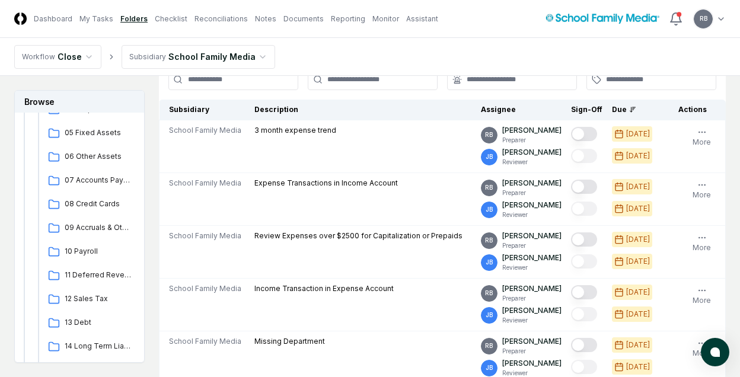 The image size is (740, 377). I want to click on nav: breadcrumb, so click(145, 57).